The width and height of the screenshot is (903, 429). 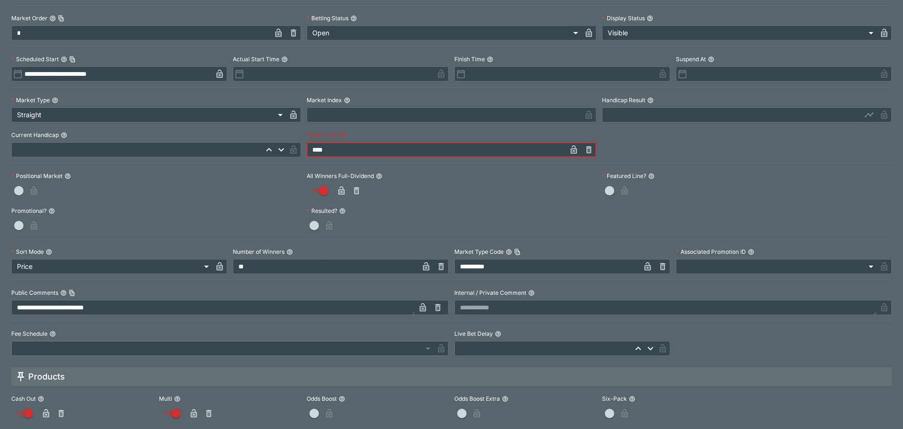 I want to click on p: Display Status, so click(x=623, y=18).